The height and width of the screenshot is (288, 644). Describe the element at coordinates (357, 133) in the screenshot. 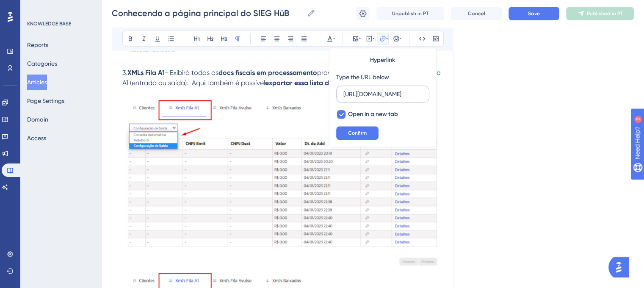

I see `button: Confirm` at that location.